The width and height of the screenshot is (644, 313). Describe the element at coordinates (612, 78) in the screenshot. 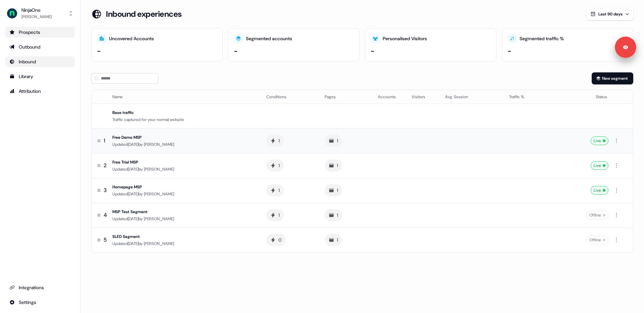

I see `button: New segment` at that location.